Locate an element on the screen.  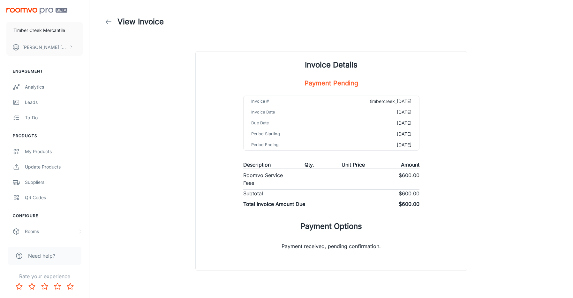
h1: Invoice Details is located at coordinates (331, 65).